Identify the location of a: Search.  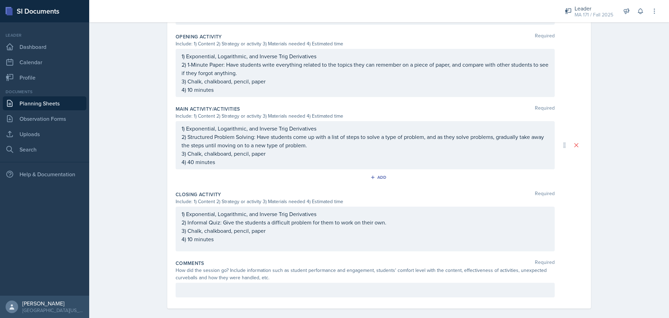
(45, 149).